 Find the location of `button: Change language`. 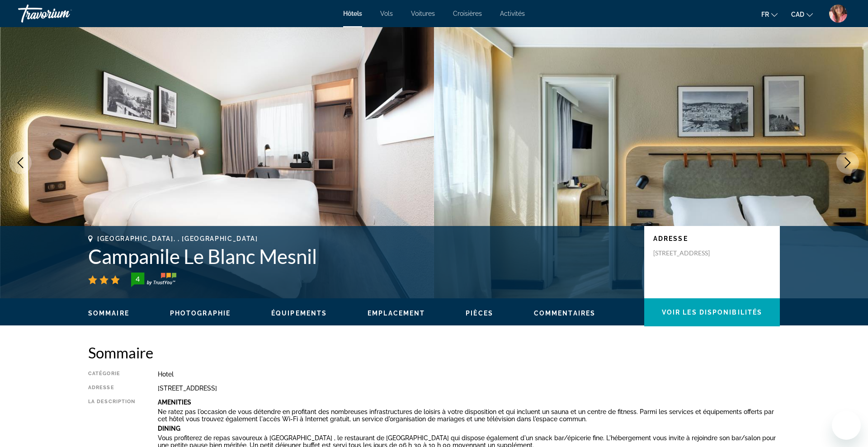

button: Change language is located at coordinates (769, 14).